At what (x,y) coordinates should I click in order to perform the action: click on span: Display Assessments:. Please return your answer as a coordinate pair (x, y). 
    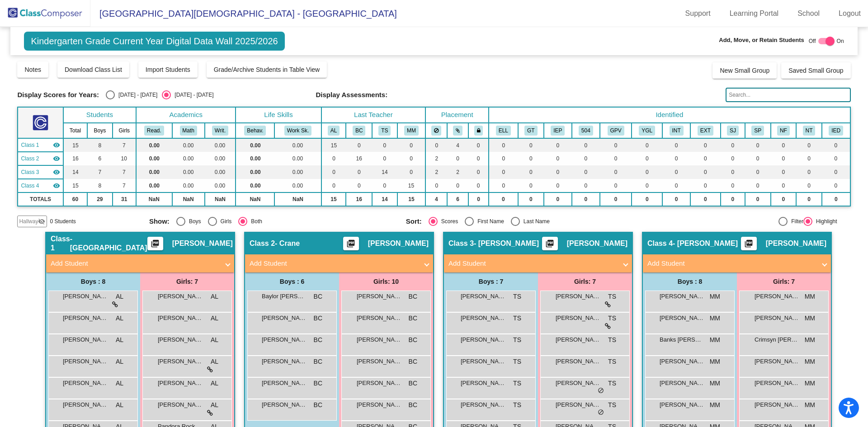
    Looking at the image, I should click on (352, 95).